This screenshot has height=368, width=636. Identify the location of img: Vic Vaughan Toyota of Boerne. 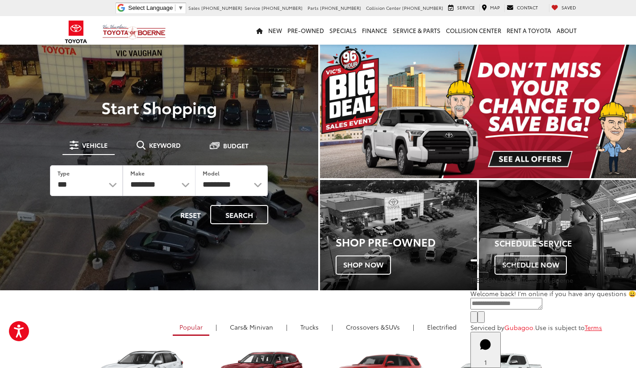
(134, 32).